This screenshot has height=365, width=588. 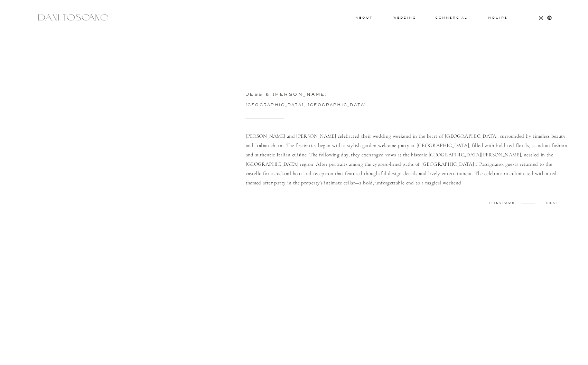 I want to click on a: previous, so click(x=502, y=203).